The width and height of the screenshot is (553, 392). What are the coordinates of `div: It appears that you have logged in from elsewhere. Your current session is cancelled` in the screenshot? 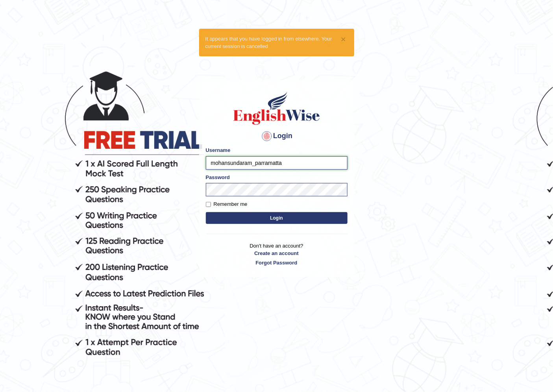 It's located at (277, 42).